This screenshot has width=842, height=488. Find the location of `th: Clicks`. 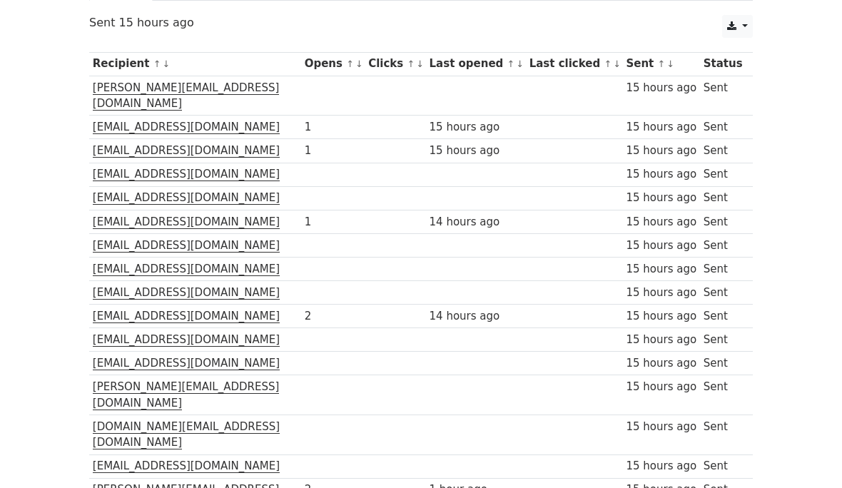

th: Clicks is located at coordinates (394, 63).